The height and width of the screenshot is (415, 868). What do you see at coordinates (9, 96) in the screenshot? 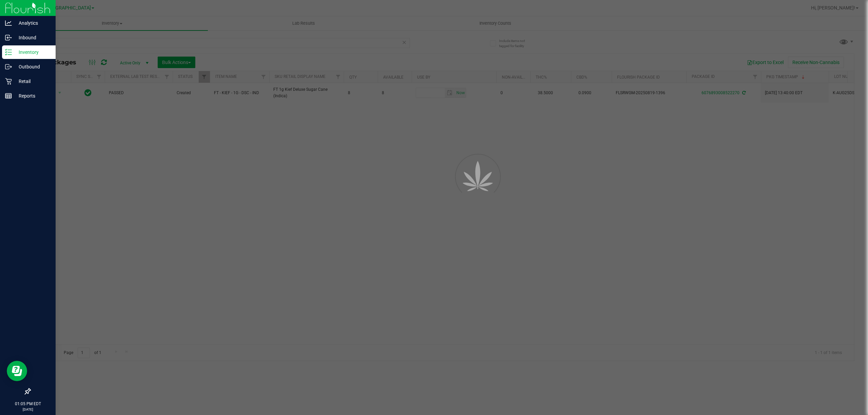
I see `inline-svg: Reports` at bounding box center [9, 96].